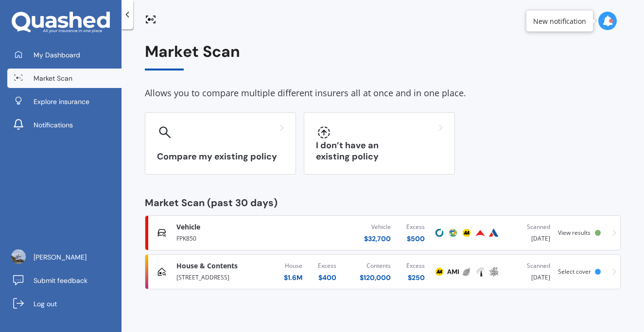  I want to click on div: House, so click(293, 266).